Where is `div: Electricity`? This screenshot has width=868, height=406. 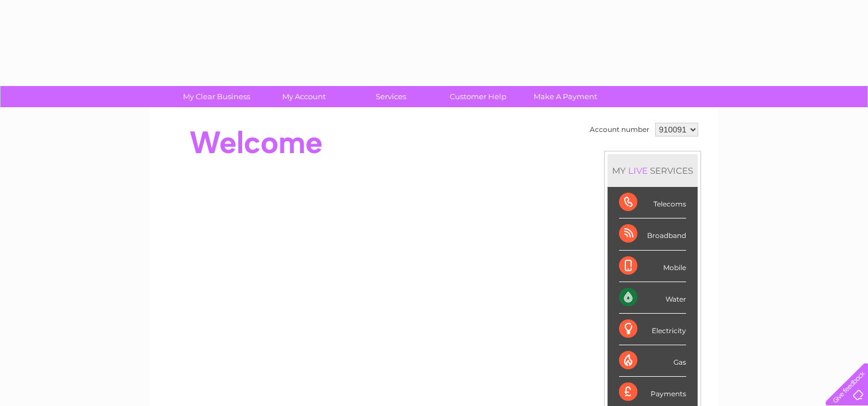 div: Electricity is located at coordinates (652, 329).